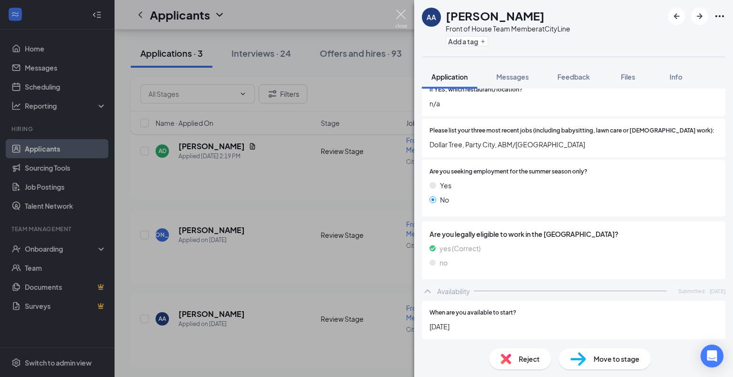  Describe the element at coordinates (712, 356) in the screenshot. I see `div: Open Intercom Messenger` at that location.